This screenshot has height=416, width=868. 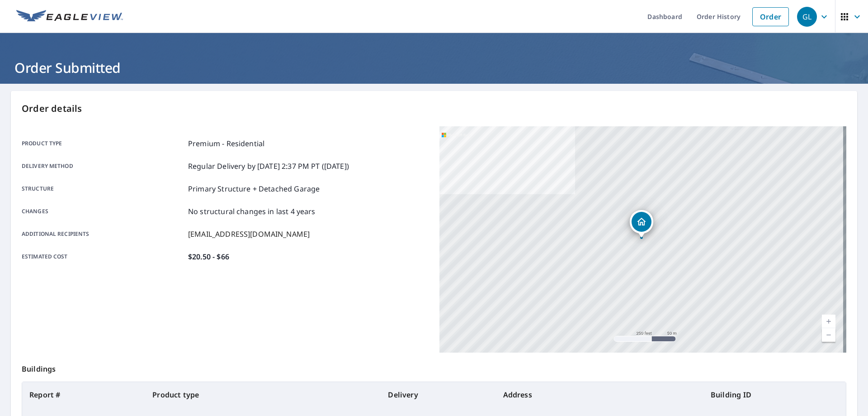 What do you see at coordinates (434, 67) in the screenshot?
I see `h1: Order Submitted` at bounding box center [434, 67].